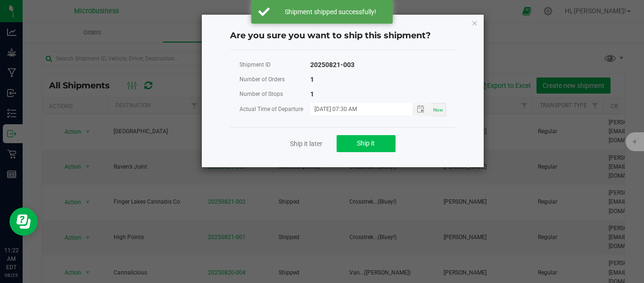  I want to click on div: 20250821-003, so click(332, 64).